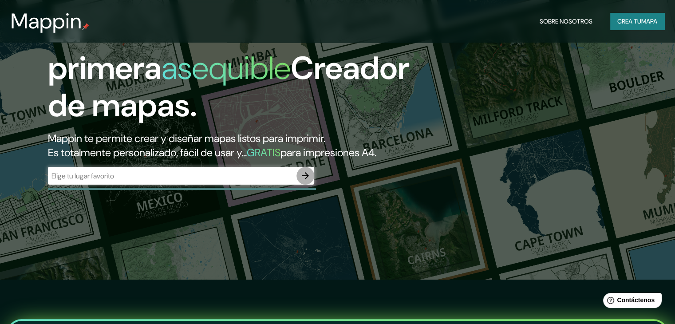 This screenshot has width=675, height=324. I want to click on font: Contáctenos, so click(39, 11).